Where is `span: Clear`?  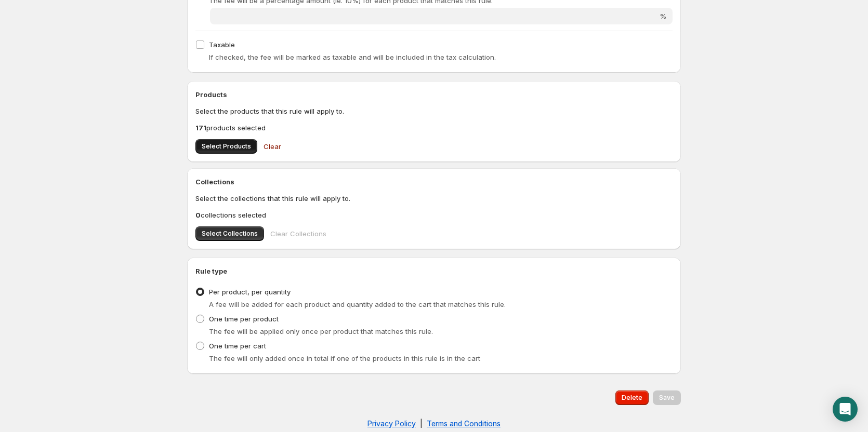
span: Clear is located at coordinates (273, 147).